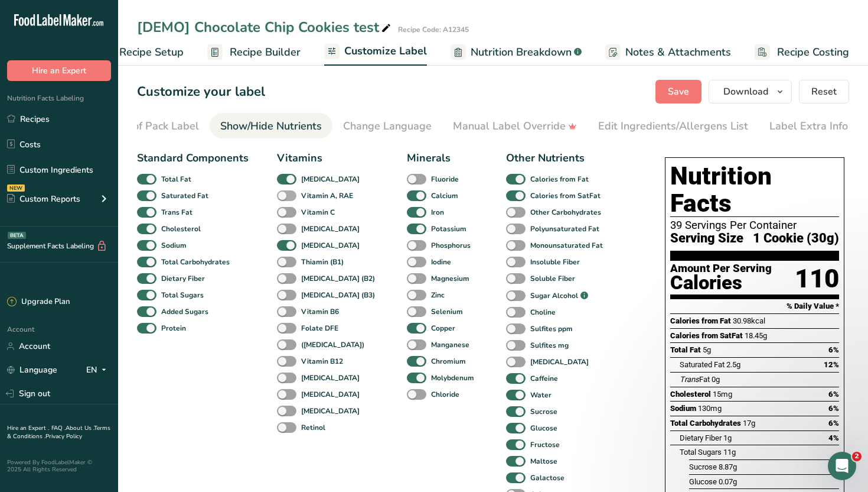 This screenshot has width=868, height=492. Describe the element at coordinates (700, 452) in the screenshot. I see `span: Total Sugars` at that location.